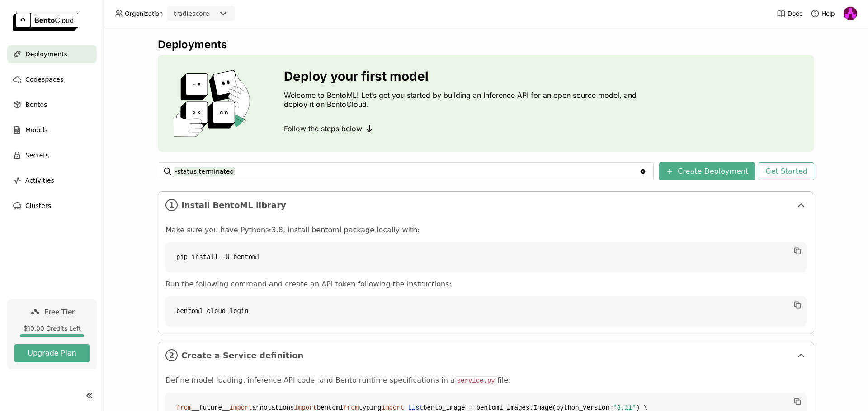  I want to click on span: Organization, so click(144, 14).